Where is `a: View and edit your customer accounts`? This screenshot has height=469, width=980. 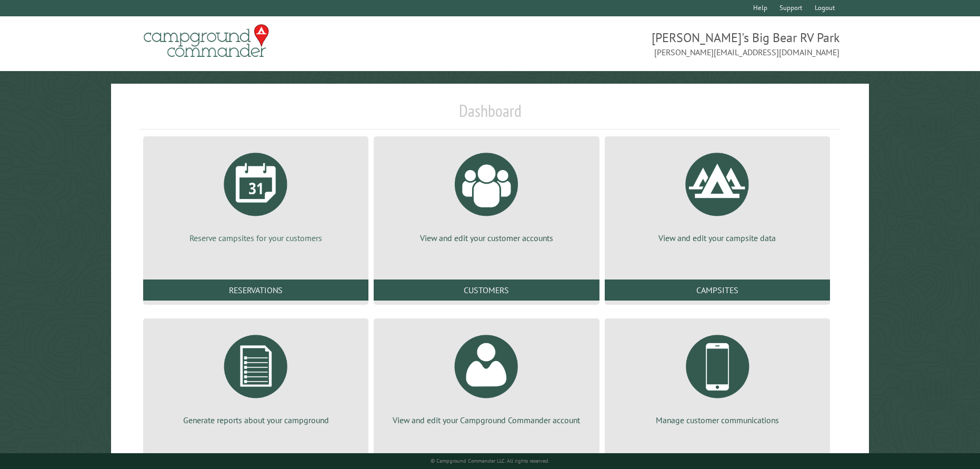 a: View and edit your customer accounts is located at coordinates (486, 194).